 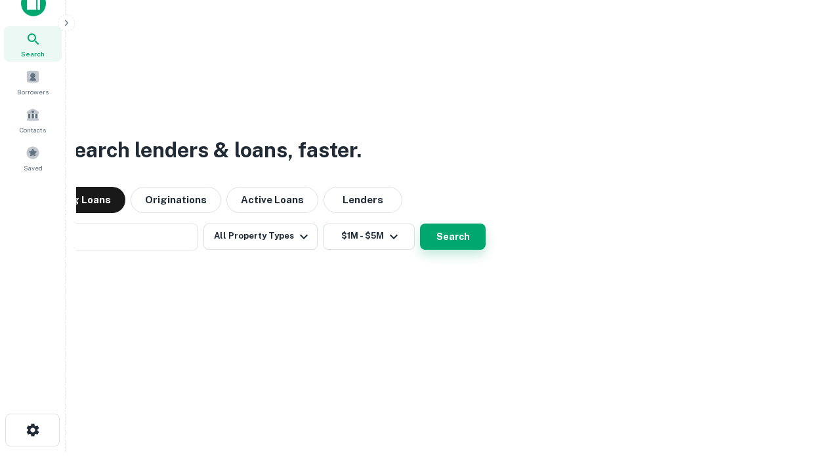 I want to click on a: Contacts, so click(x=33, y=120).